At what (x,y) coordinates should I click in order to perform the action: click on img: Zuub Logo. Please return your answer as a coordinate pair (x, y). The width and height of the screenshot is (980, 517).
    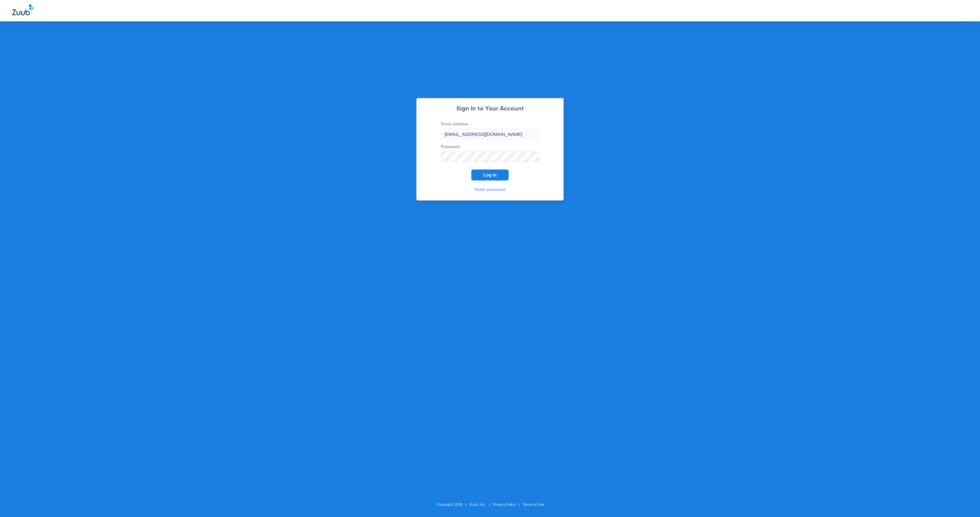
    Looking at the image, I should click on (23, 10).